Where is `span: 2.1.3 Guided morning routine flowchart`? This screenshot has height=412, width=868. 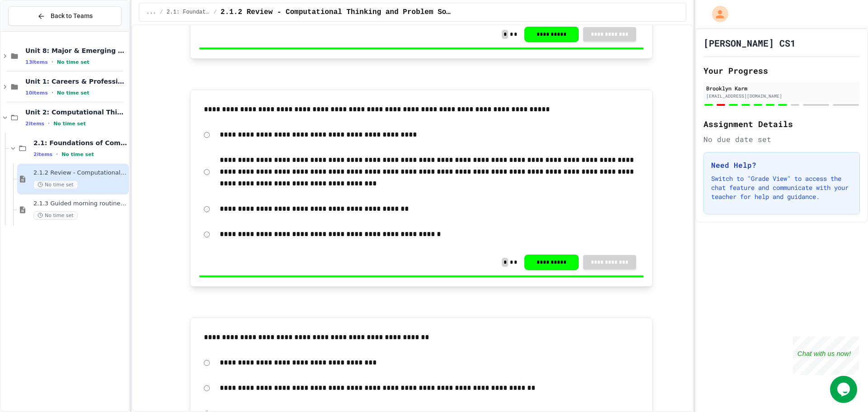 span: 2.1.3 Guided morning routine flowchart is located at coordinates (80, 204).